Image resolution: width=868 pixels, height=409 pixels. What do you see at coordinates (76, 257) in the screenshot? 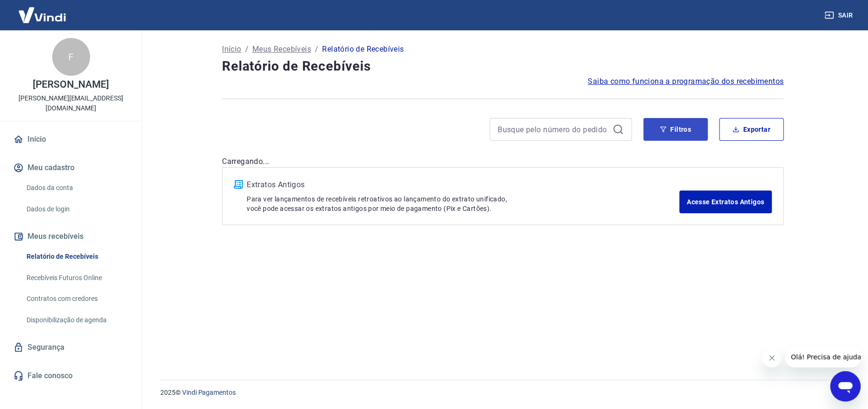
I see `a: Relatório de Recebíveis` at bounding box center [76, 257].